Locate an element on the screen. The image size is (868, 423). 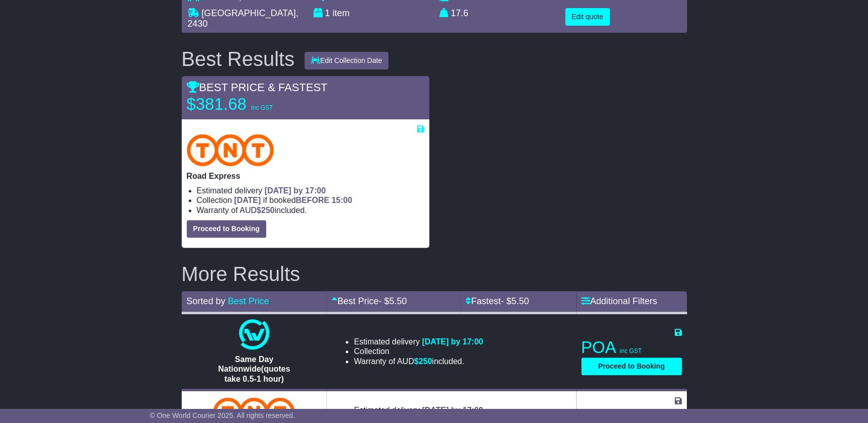
span: Same Day Nationwide(quotes take 0.5-1 hour) is located at coordinates (253, 368).